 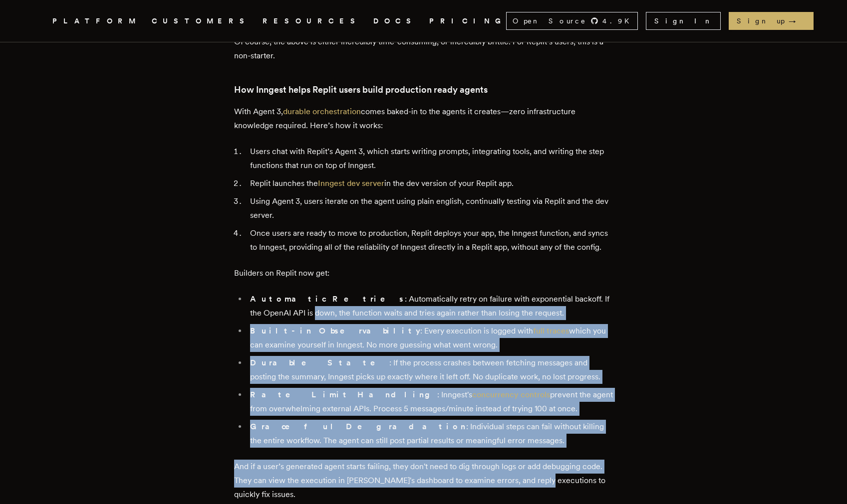 What do you see at coordinates (424, 90) in the screenshot?
I see `h3: How Inngest helps Replit users build production ready agents` at bounding box center [424, 90].